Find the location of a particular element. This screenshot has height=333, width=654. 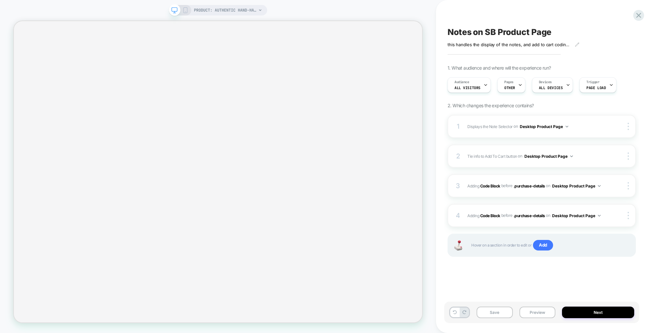

div: 2 is located at coordinates (458, 156).